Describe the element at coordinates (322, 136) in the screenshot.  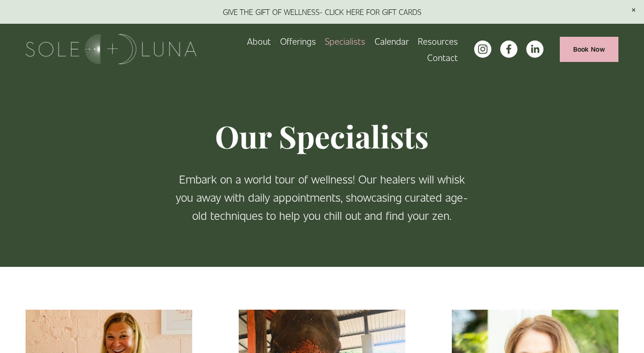
I see `h1: Our Specialists` at that location.